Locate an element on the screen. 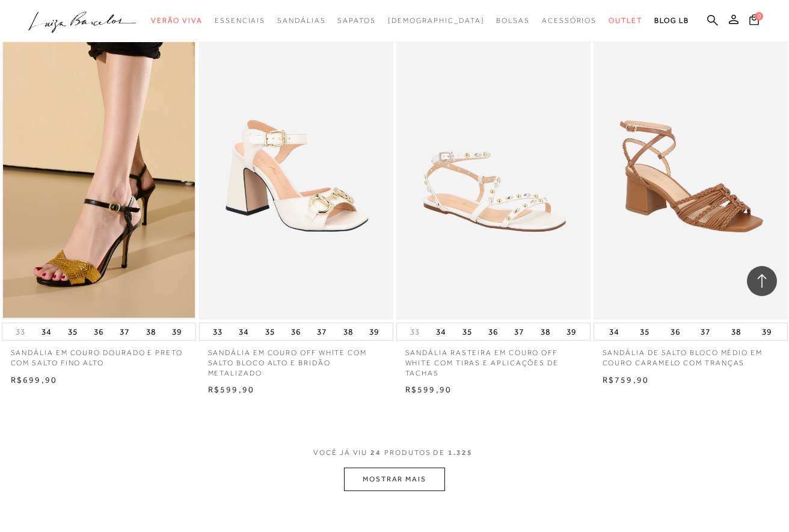 This screenshot has height=532, width=789. span: Sandálias is located at coordinates (301, 21).